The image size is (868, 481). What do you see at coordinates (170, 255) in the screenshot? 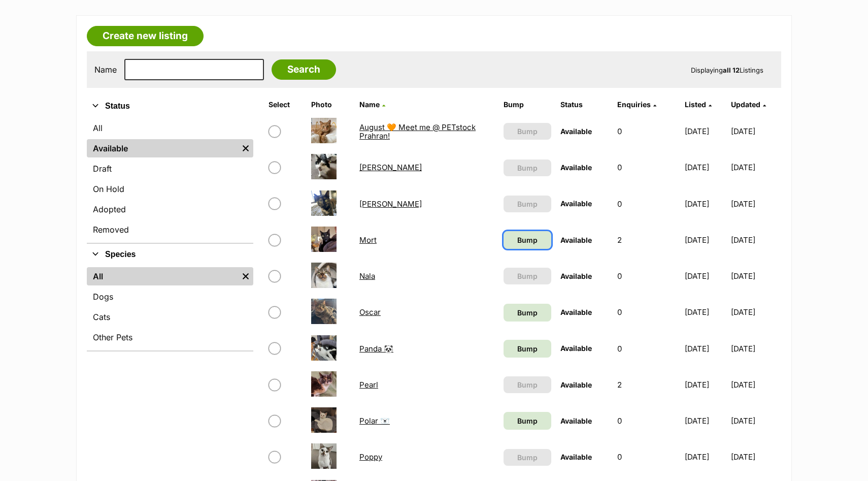
I see `button: Species` at bounding box center [170, 255].